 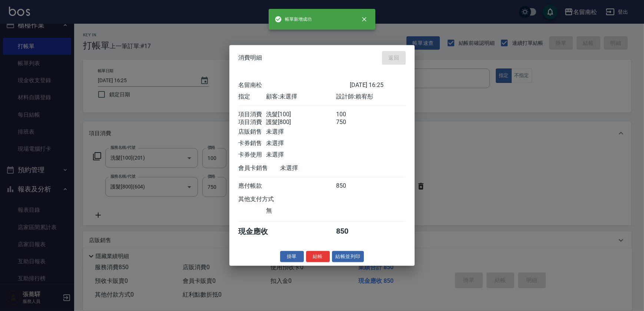 I want to click on div: 現金應收, so click(x=259, y=231).